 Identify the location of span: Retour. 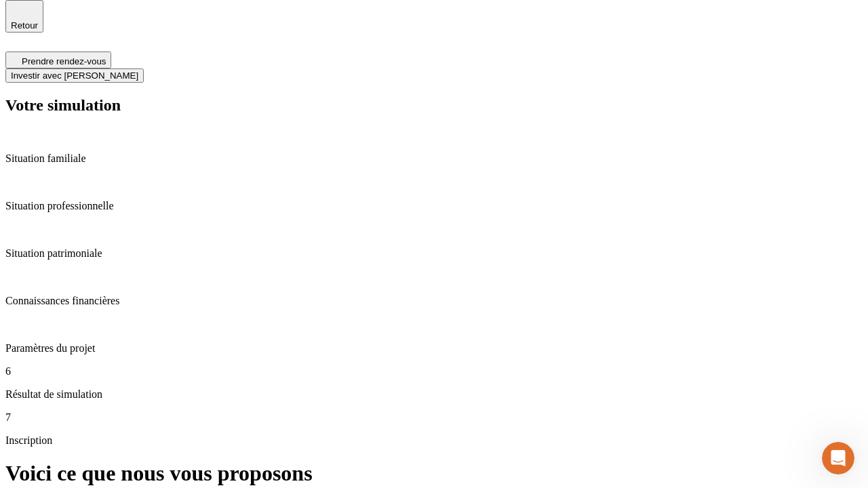
(24, 25).